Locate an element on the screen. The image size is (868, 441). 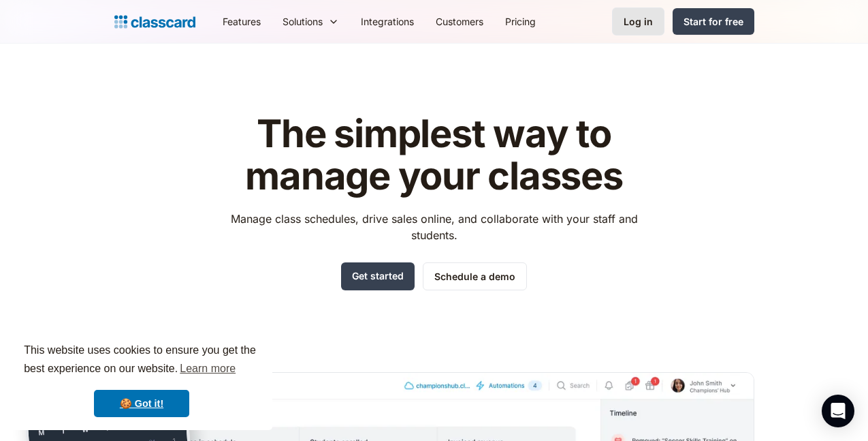
p: Manage class schedules, drive sales online, and collaborate with your staff and students. is located at coordinates (433, 227).